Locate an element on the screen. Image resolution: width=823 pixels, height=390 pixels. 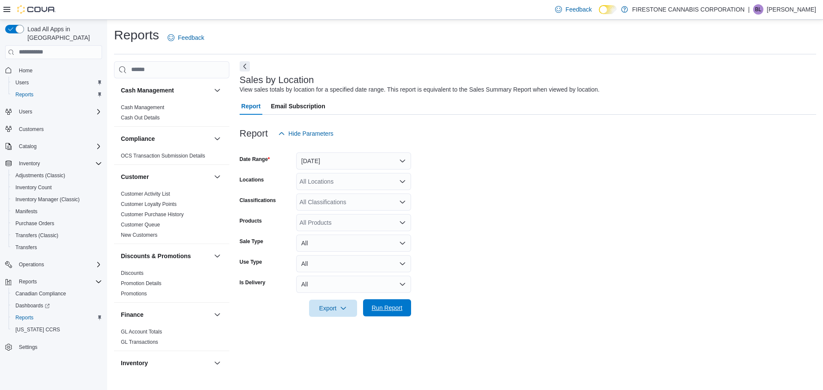
span: Adjustments (Classic) is located at coordinates (57, 176).